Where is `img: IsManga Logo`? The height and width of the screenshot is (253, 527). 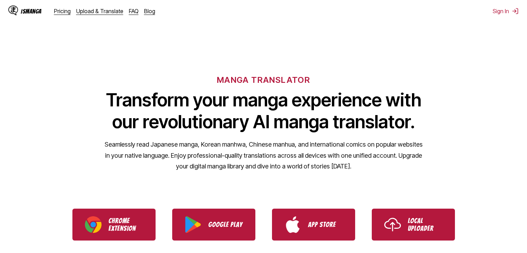 img: IsManga Logo is located at coordinates (13, 10).